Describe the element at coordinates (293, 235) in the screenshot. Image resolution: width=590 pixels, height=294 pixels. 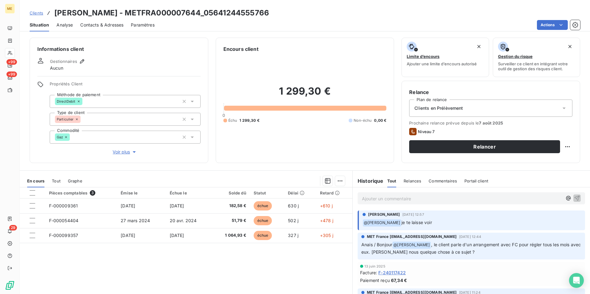
I see `span: 327 j` at that location.